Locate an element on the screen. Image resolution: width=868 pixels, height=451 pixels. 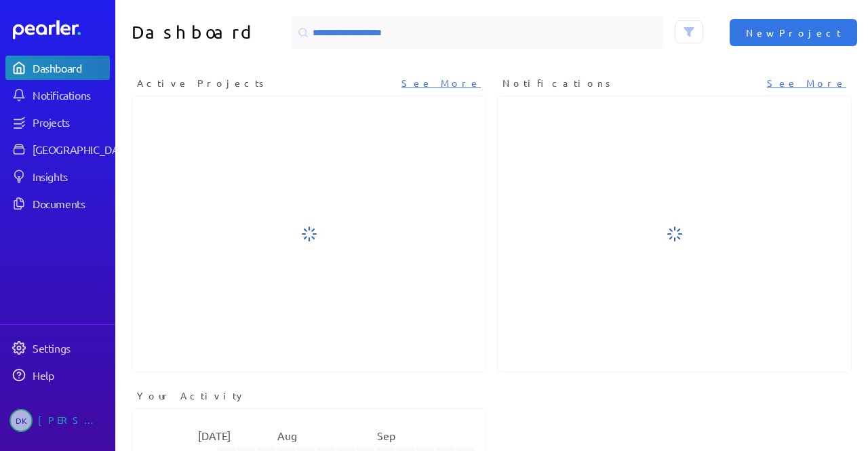
div: Notifications is located at coordinates (70, 95).